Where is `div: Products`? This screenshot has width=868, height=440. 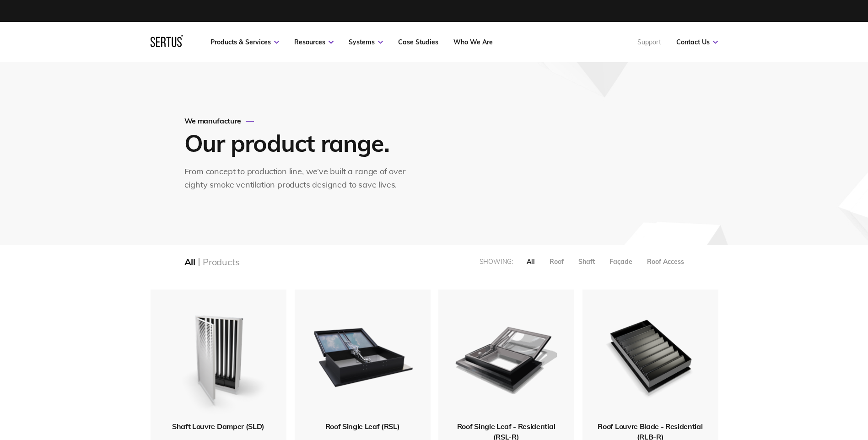
div: Products is located at coordinates (221, 262).